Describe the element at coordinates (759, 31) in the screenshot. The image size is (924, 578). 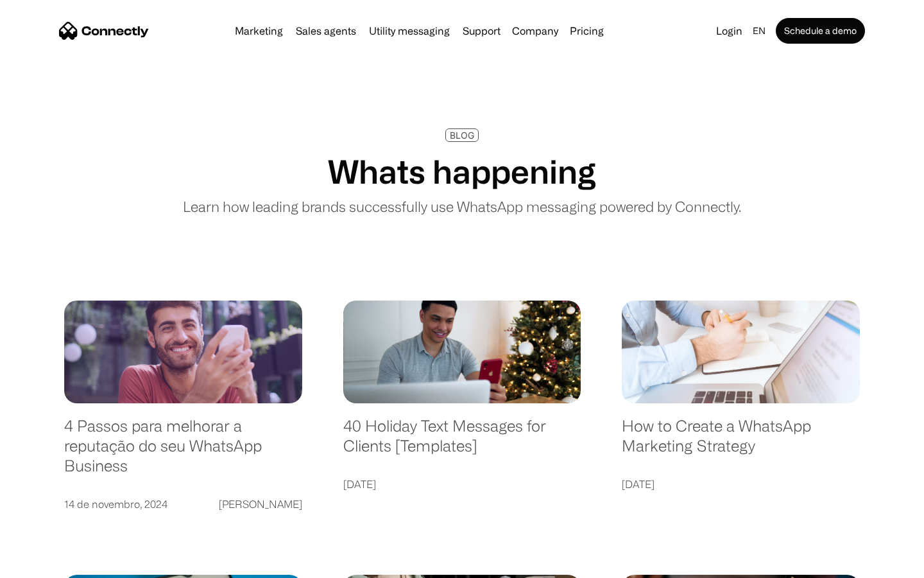
I see `div: en` at that location.